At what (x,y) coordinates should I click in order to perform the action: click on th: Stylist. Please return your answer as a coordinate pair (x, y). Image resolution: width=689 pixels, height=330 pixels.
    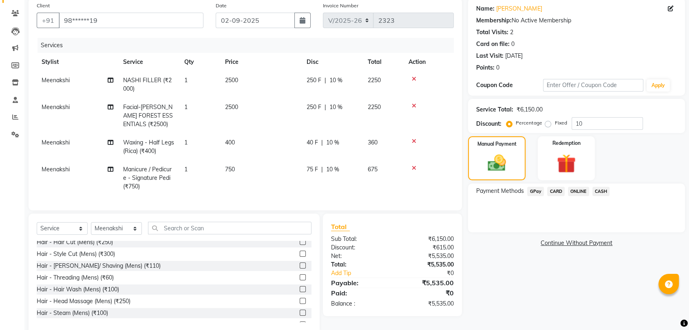
    Looking at the image, I should click on (77, 62).